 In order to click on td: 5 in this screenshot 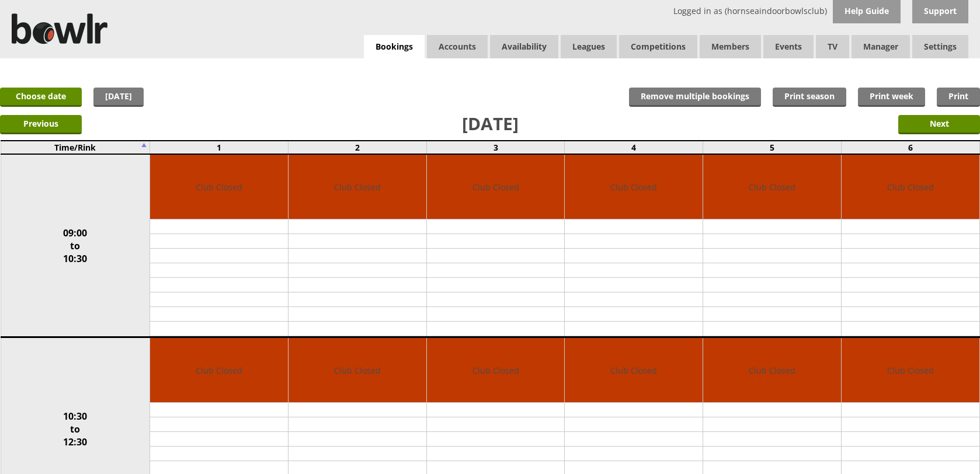, I will do `click(772, 147)`.